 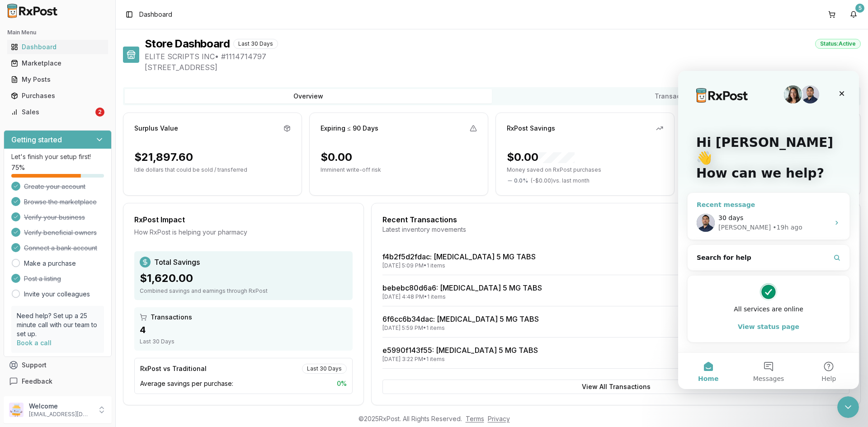 I want to click on button: Transactions, so click(x=675, y=96).